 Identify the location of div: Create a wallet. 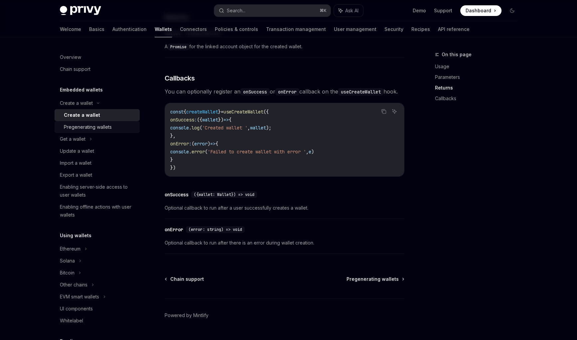
(82, 115).